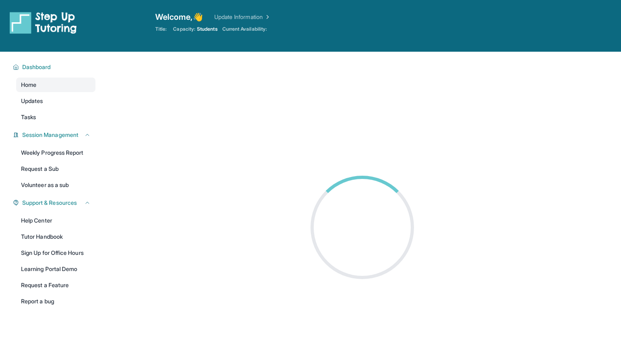  What do you see at coordinates (56, 117) in the screenshot?
I see `a: Tasks` at bounding box center [56, 117].